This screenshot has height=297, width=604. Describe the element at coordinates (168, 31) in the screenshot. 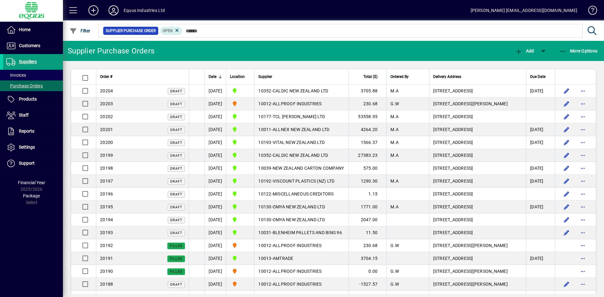

I see `span: Open` at that location.